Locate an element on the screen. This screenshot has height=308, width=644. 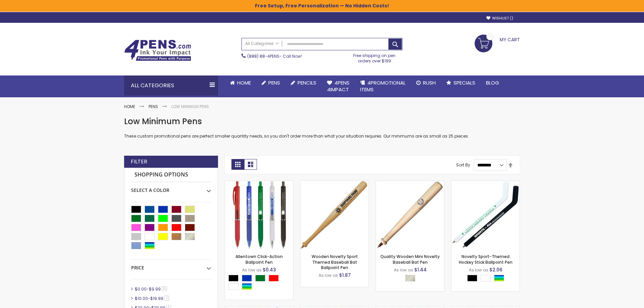
span: 3 is located at coordinates (166, 298).